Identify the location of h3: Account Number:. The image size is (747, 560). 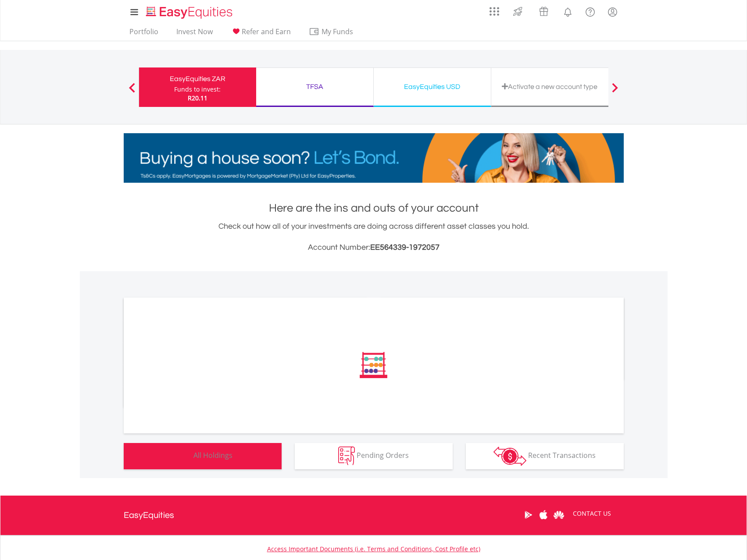
(374, 248).